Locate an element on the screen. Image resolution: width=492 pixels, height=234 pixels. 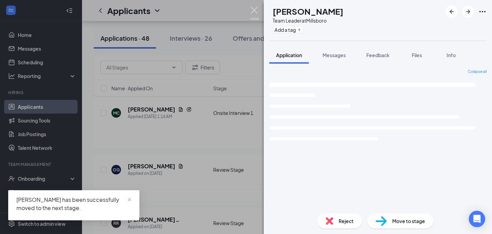
span: Files is located at coordinates (417, 55).